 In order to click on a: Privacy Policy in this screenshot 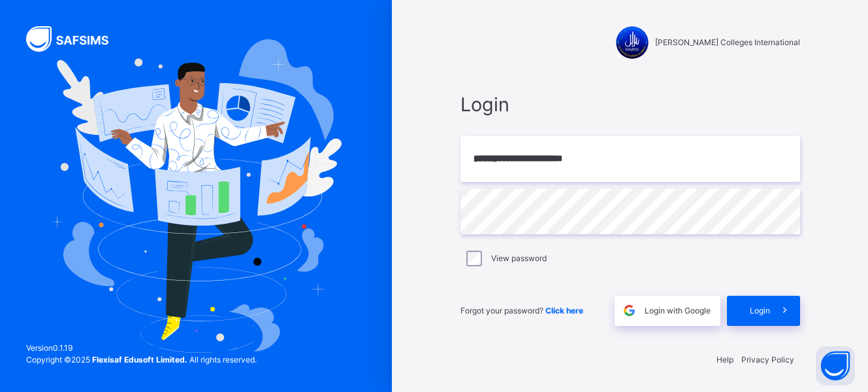, I will do `click(768, 359)`.